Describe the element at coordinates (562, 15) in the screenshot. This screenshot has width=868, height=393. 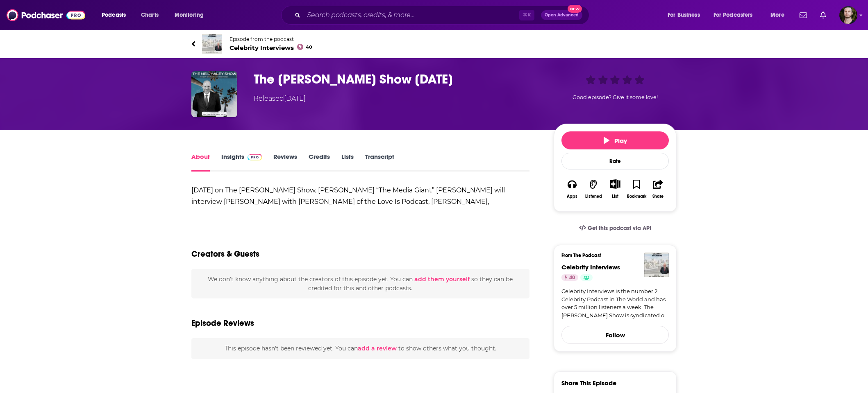
I see `span: Open Advanced` at that location.